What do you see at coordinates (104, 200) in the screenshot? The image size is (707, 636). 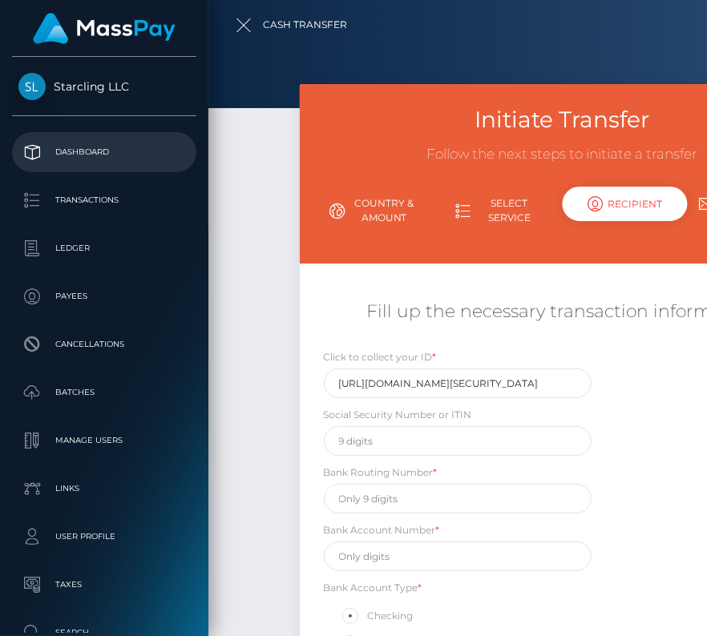 I see `p: Transactions` at bounding box center [104, 200].